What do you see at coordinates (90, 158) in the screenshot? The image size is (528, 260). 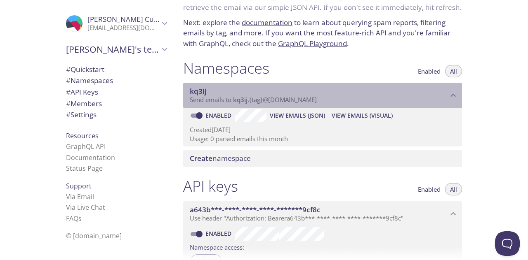 I see `a: Documentation` at bounding box center [90, 158].